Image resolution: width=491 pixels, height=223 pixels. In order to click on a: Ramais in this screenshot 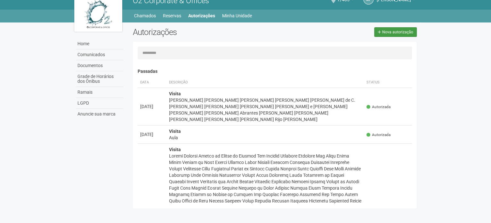, I will do `click(100, 92)`.